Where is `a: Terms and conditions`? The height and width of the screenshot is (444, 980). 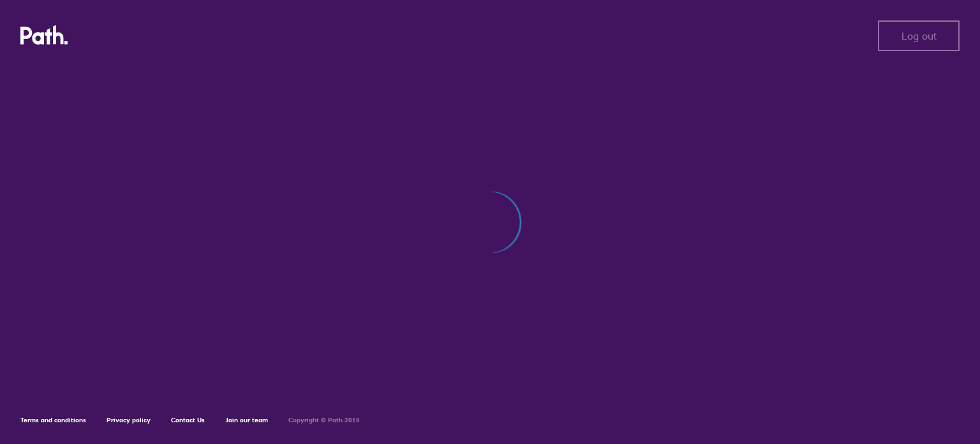
a: Terms and conditions is located at coordinates (53, 420).